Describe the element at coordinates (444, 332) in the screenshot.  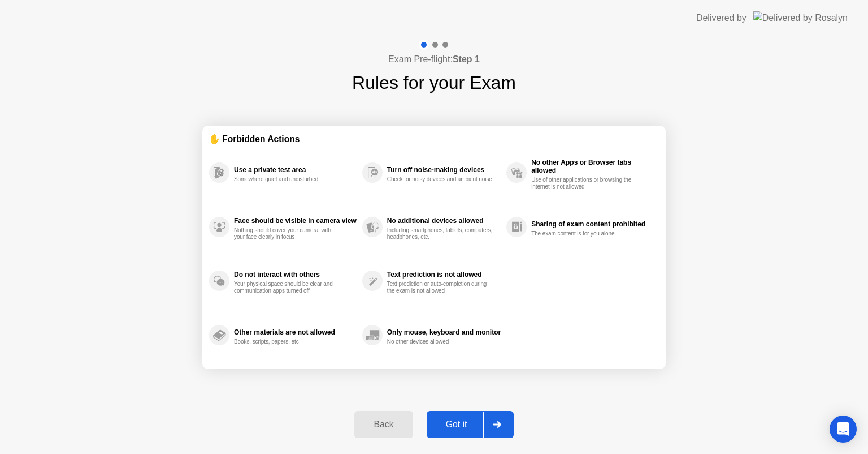
I see `div: Only mouse, keyboard and monitor` at that location.